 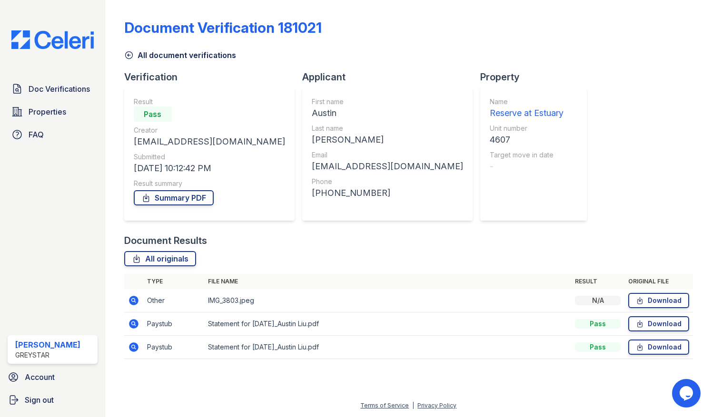 What do you see at coordinates (52, 400) in the screenshot?
I see `button: Sign out` at bounding box center [52, 400].